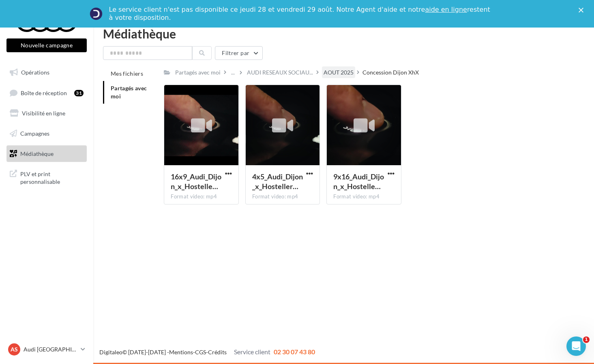 This screenshot has height=364, width=594. I want to click on a: Campagnes, so click(46, 134).